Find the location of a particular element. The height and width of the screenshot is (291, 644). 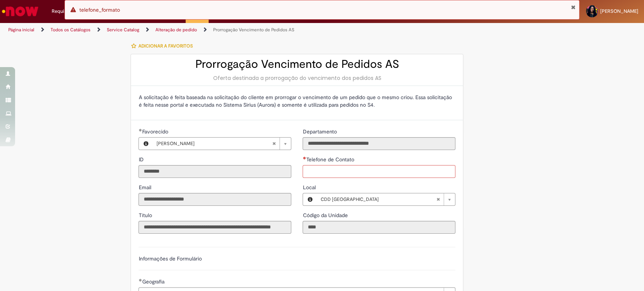

input: Título is located at coordinates (215, 227).